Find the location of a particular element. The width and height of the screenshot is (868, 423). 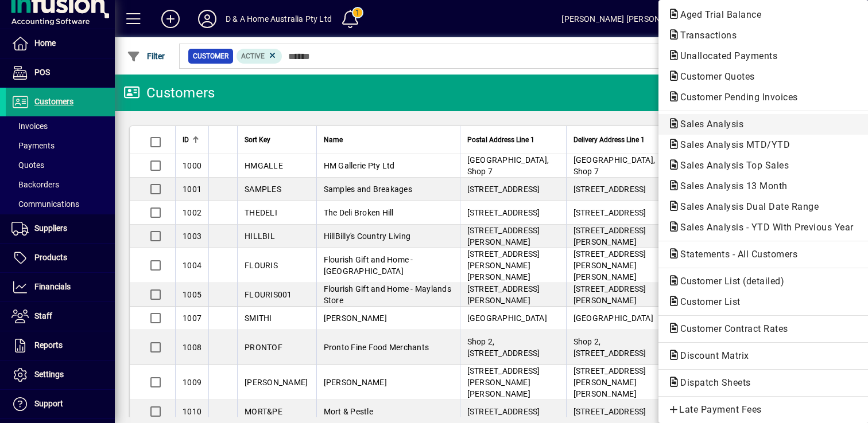

span: Statements - All Customers is located at coordinates (735, 254).